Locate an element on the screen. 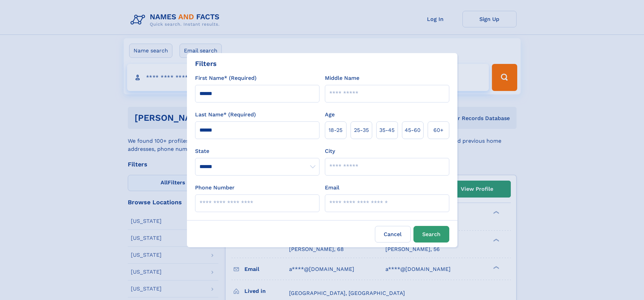  label: Phone Number is located at coordinates (214, 188).